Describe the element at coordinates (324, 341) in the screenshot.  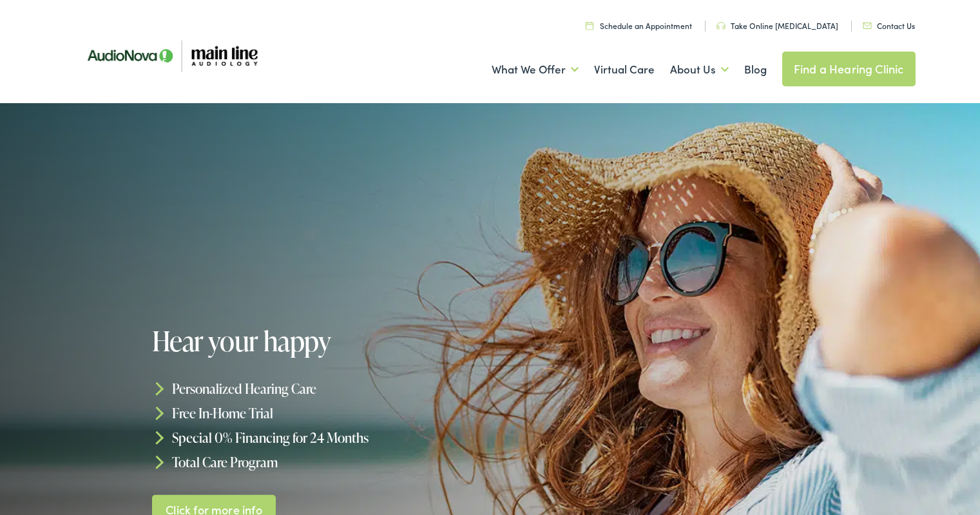
I see `h1: Hear your happy` at that location.